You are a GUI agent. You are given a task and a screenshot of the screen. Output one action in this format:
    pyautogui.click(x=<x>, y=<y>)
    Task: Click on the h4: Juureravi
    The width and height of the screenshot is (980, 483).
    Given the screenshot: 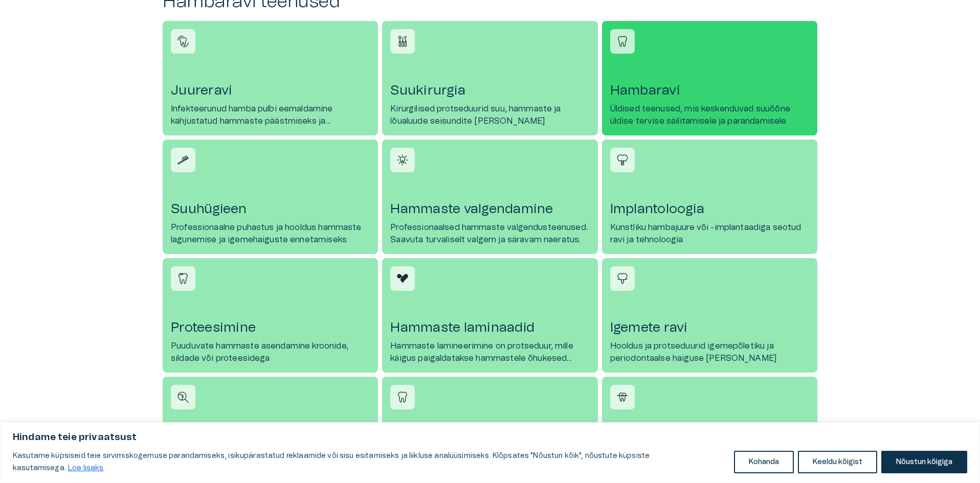 What is the action you would take?
    pyautogui.click(x=270, y=91)
    